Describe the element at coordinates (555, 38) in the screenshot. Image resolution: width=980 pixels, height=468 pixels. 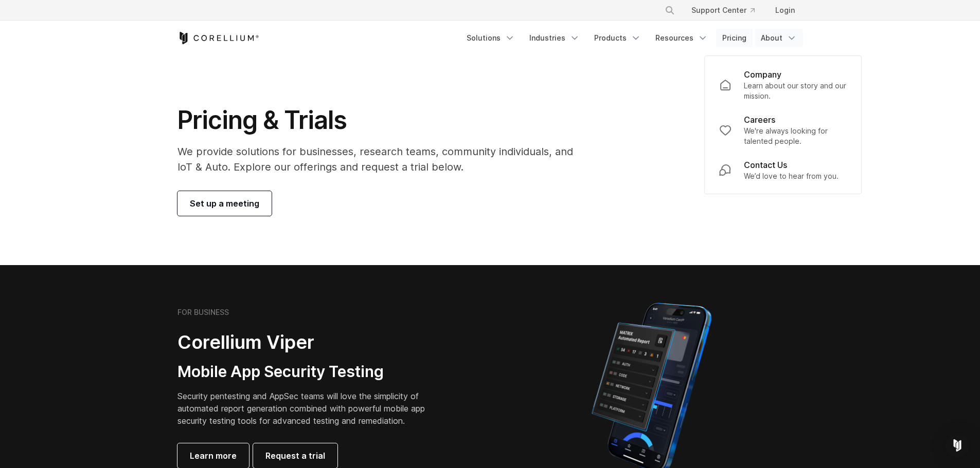
I see `a: Industries` at that location.